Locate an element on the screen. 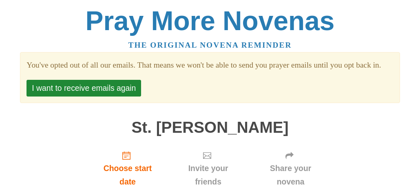  button: I want to receive emails again is located at coordinates (84, 88).